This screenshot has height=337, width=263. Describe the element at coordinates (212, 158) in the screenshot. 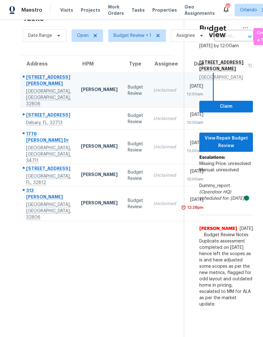

I see `b: Escalations:` at that location.